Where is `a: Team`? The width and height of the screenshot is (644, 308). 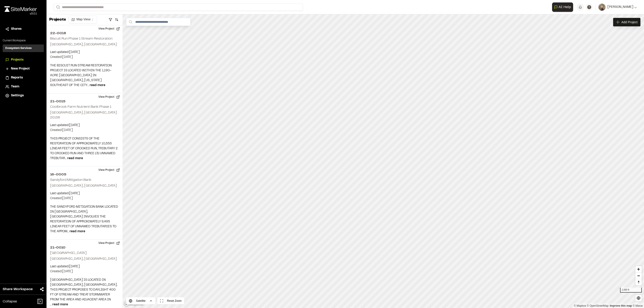
a: Team is located at coordinates (23, 87).